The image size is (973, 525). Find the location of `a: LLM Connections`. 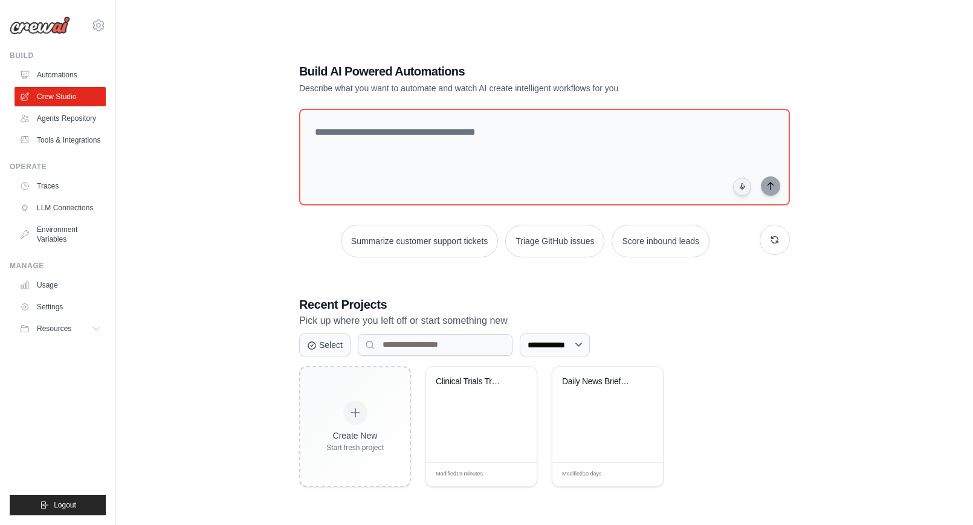

a: LLM Connections is located at coordinates (60, 208).